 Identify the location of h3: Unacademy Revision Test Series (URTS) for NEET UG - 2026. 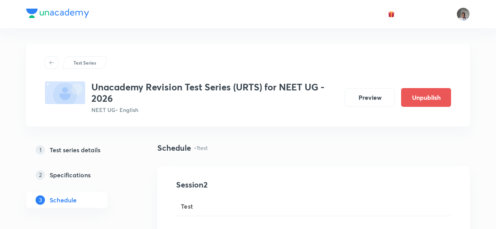
(215, 93).